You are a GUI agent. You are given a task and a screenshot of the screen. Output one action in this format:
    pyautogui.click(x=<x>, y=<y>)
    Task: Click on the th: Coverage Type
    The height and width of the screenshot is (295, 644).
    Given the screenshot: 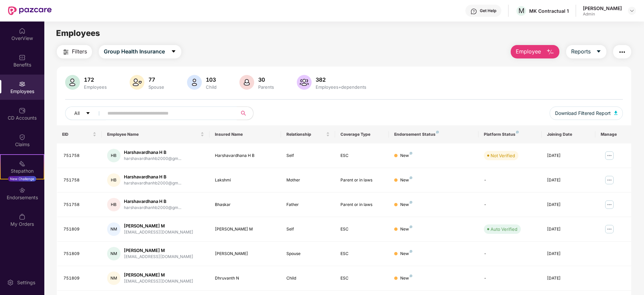 What is the action you would take?
    pyautogui.click(x=362, y=135)
    